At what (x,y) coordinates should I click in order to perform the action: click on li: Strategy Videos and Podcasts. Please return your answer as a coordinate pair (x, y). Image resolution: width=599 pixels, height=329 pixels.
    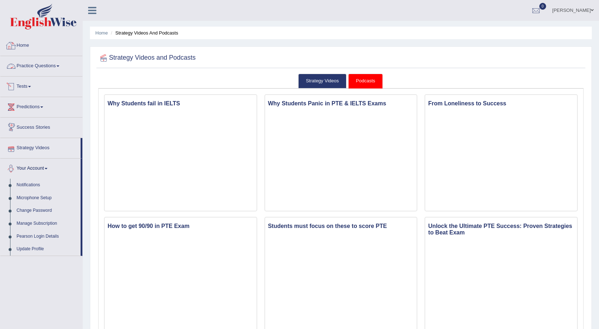
    Looking at the image, I should click on (144, 33).